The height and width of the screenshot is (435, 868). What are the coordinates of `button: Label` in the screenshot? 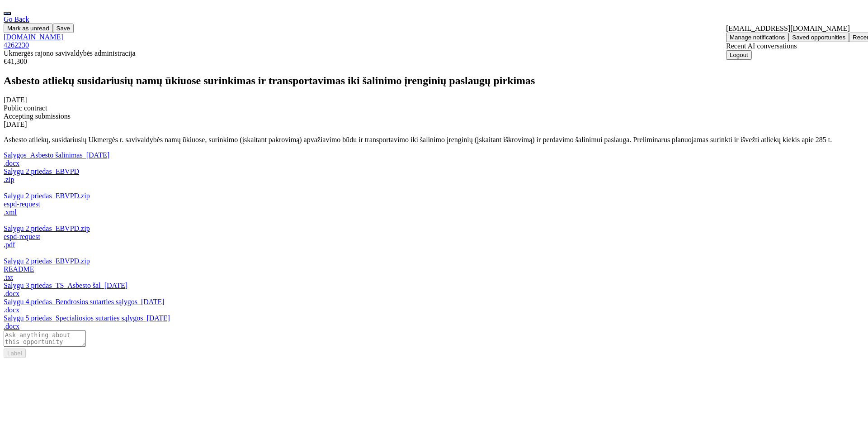 It's located at (15, 353).